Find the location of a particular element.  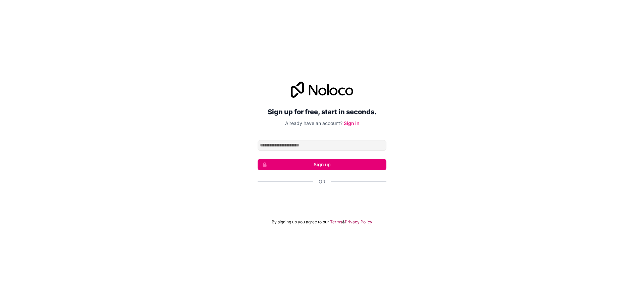

a: Privacy Policy is located at coordinates (358, 222).